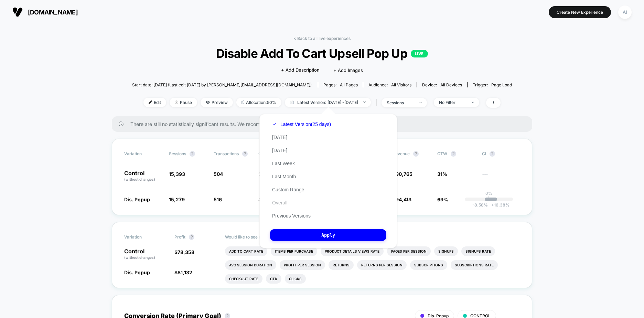  What do you see at coordinates (226, 153) in the screenshot?
I see `span: Transactions` at bounding box center [226, 153].